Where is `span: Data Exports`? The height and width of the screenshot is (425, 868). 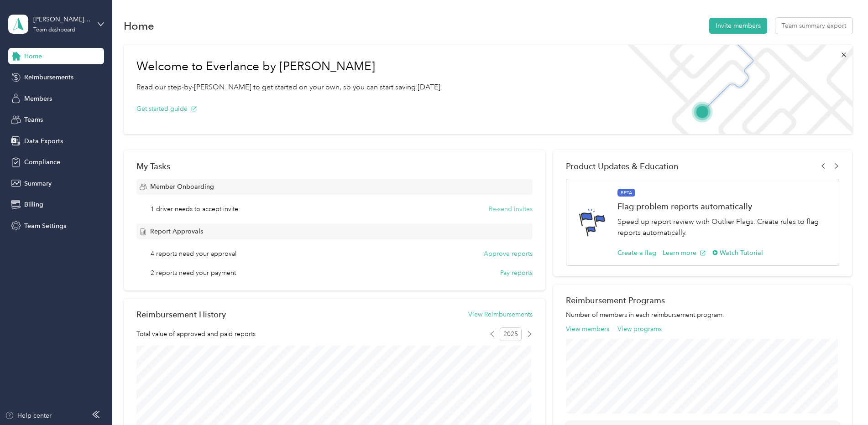 span: Data Exports is located at coordinates (43, 141).